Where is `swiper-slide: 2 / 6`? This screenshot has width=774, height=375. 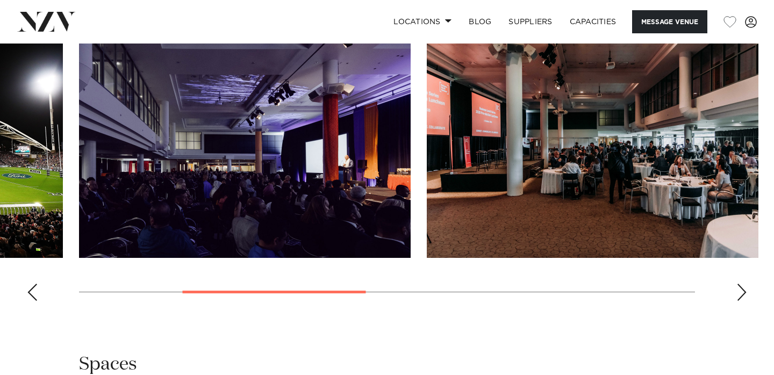 swiper-slide: 2 / 6 is located at coordinates (244, 136).